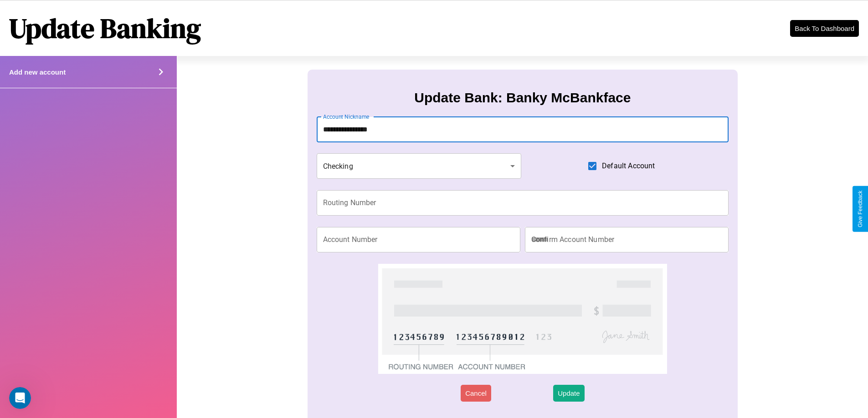  Describe the element at coordinates (346, 117) in the screenshot. I see `label: Account Nickname` at that location.